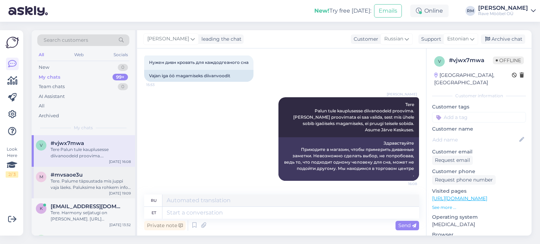 The image size is (540, 244). I want to click on span: #vjwx7mwa, so click(67, 143).